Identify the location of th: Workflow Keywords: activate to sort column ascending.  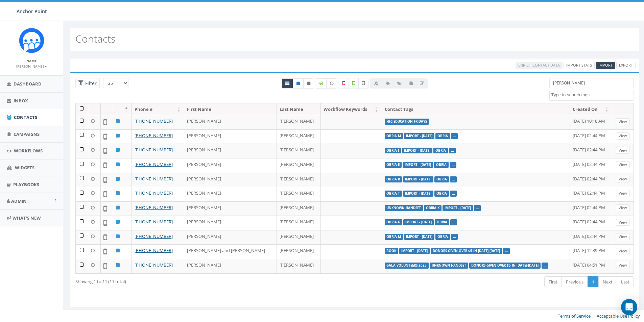
(351, 110).